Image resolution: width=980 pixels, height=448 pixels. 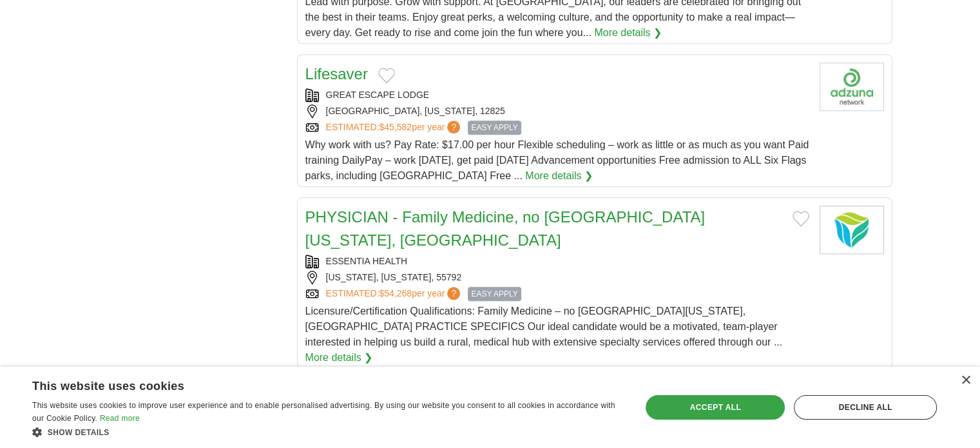 What do you see at coordinates (395, 293) in the screenshot?
I see `span: $54,268` at bounding box center [395, 293].